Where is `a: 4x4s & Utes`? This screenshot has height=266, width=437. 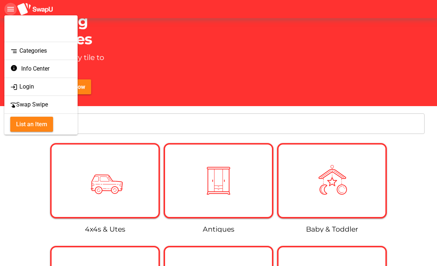
a: 4x4s & Utes is located at coordinates (105, 229).